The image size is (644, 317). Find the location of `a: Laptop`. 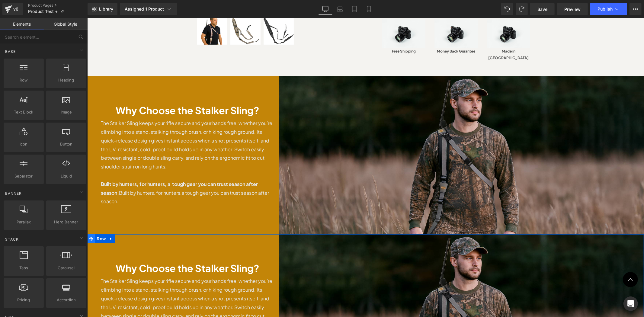

a: Laptop is located at coordinates (340, 9).